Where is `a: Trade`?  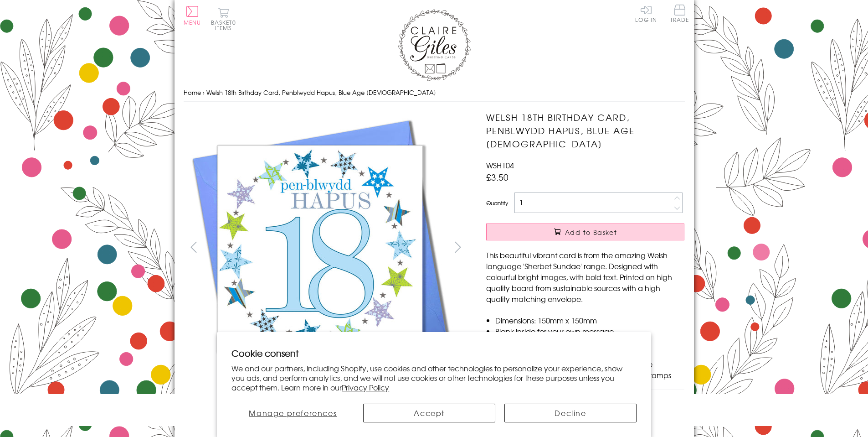
a: Trade is located at coordinates (680, 14).